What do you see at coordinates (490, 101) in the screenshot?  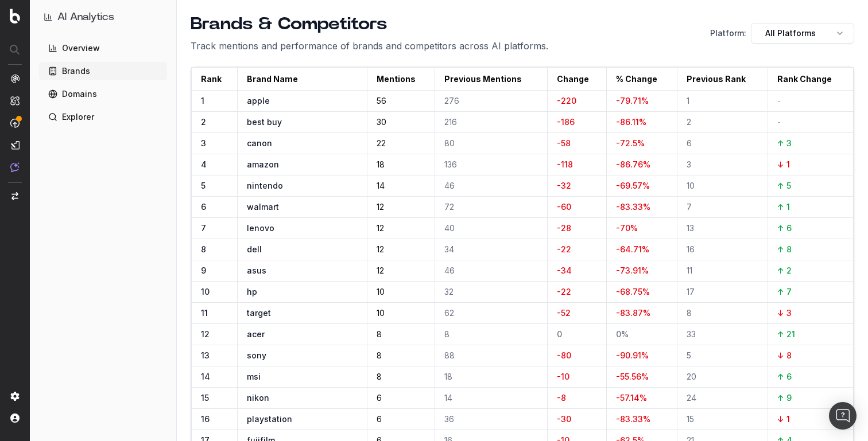 I see `td: 276` at bounding box center [490, 101].